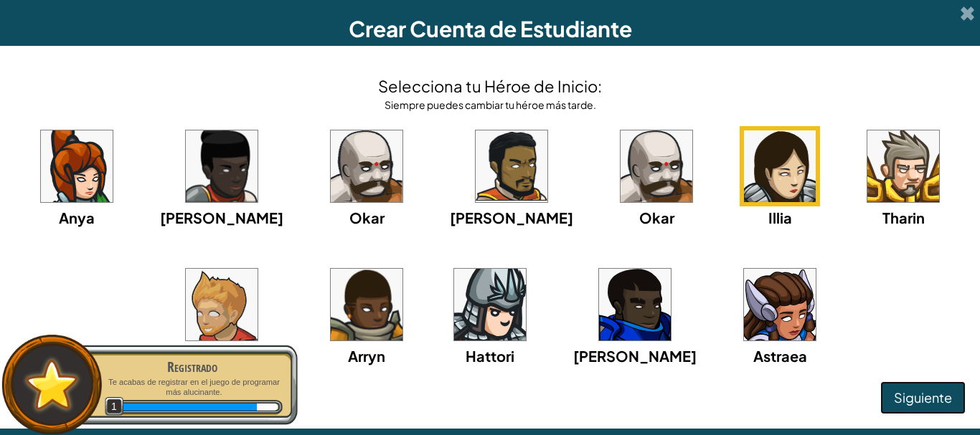 The height and width of the screenshot is (435, 980). What do you see at coordinates (490, 86) in the screenshot?
I see `h4: Selecciona tu Héroe de Inicio:` at bounding box center [490, 86].